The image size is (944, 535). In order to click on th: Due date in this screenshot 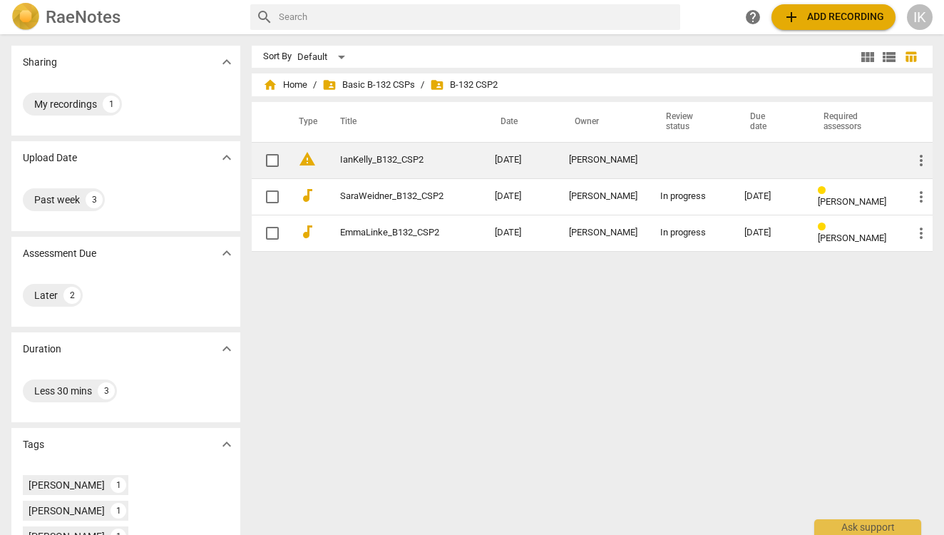, I will do `click(769, 122)`.